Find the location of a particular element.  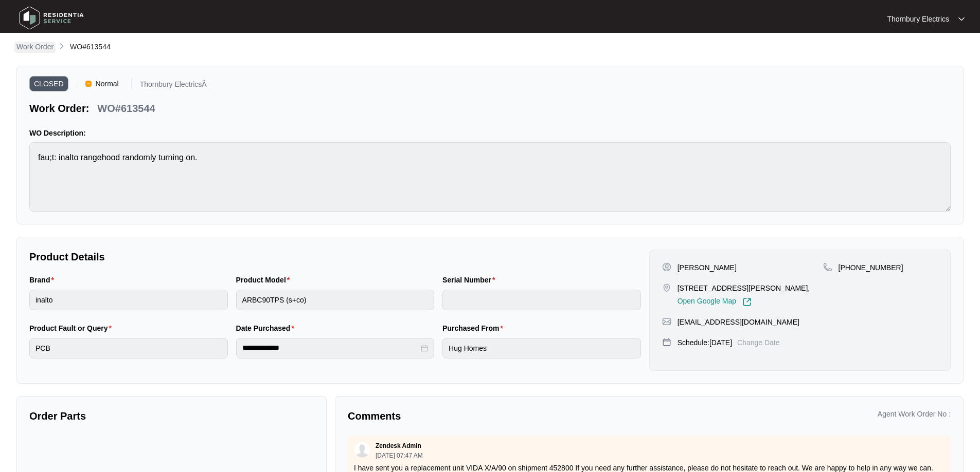

p: WO#613544 is located at coordinates (126, 108).